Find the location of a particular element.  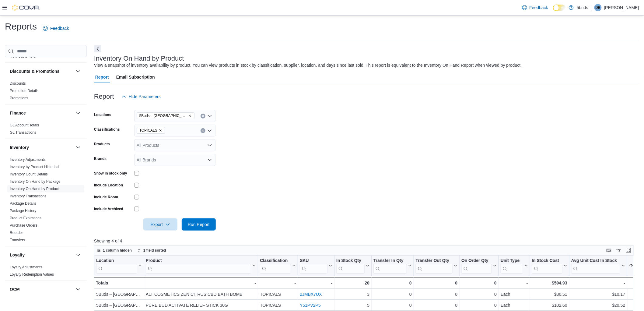

a: Inventory On Hand by Package is located at coordinates (35, 181).